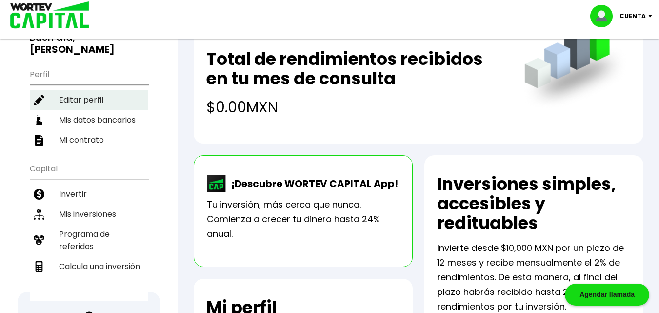  What do you see at coordinates (312, 183) in the screenshot?
I see `p: ¡Descubre WORTEV CAPITAL App!` at bounding box center [312, 183].